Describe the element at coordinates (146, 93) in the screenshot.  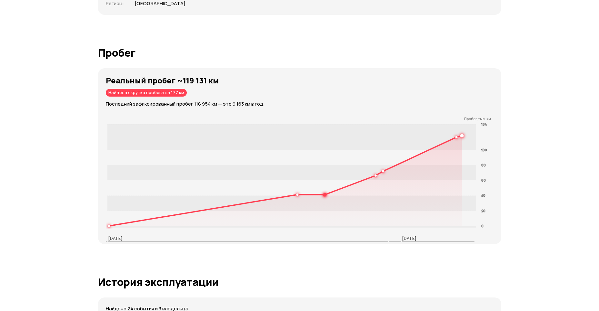
I see `div: Найдена скрутка пробега на 177 км` at that location.